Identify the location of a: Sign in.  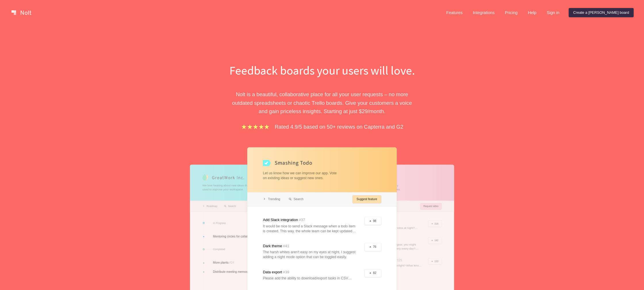
(553, 13).